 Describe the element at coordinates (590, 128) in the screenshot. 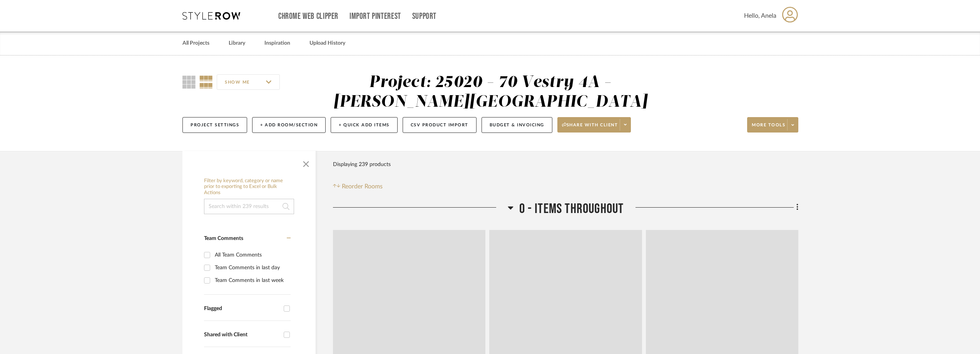

I see `span: Share with client` at that location.